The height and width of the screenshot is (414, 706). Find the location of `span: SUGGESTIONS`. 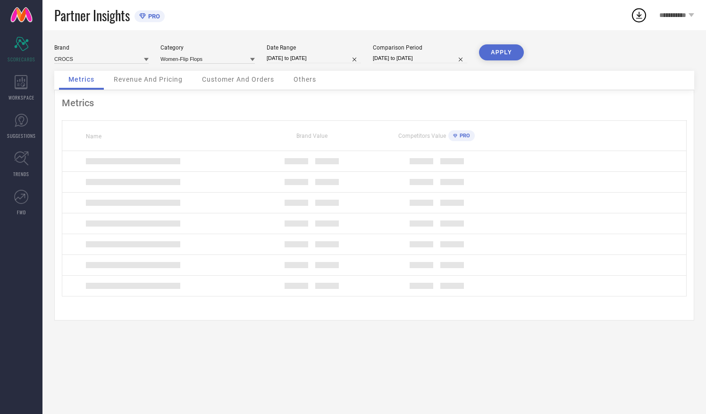

span: SUGGESTIONS is located at coordinates (21, 135).